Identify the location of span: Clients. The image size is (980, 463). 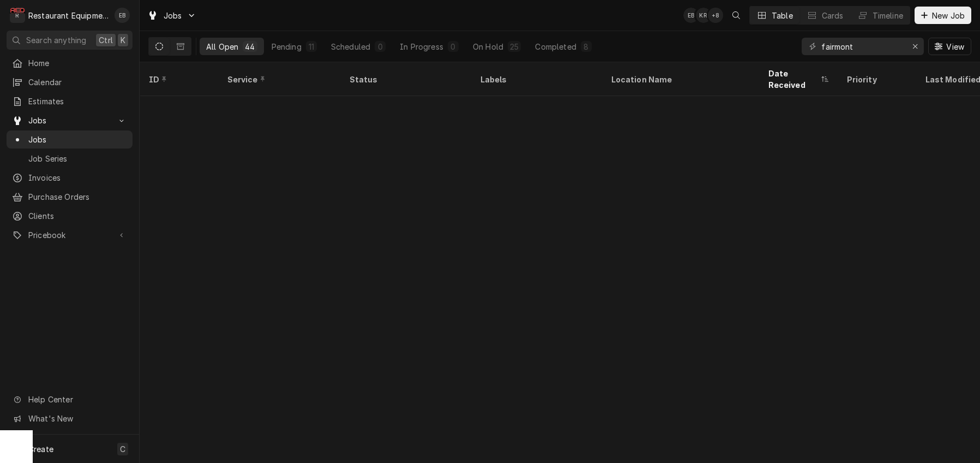
(78, 215).